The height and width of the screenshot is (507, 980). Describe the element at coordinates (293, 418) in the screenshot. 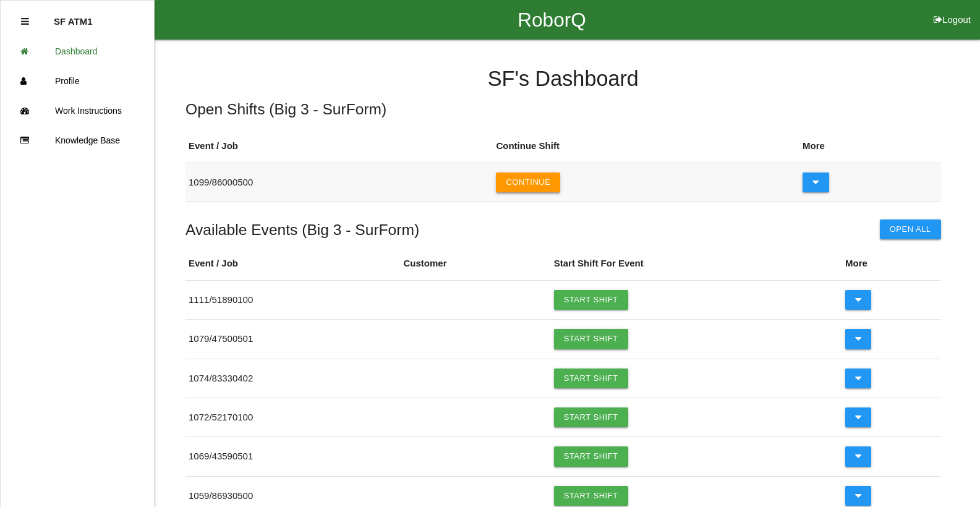

I see `td: 1072 / 52170100` at that location.